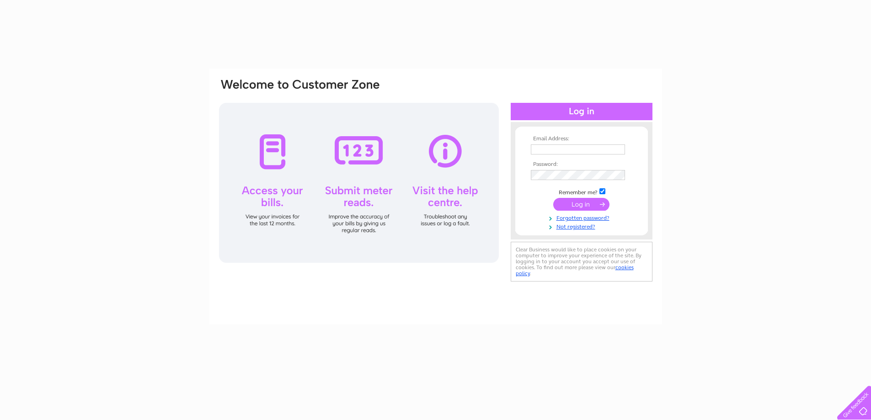  I want to click on input: Submit, so click(581, 204).